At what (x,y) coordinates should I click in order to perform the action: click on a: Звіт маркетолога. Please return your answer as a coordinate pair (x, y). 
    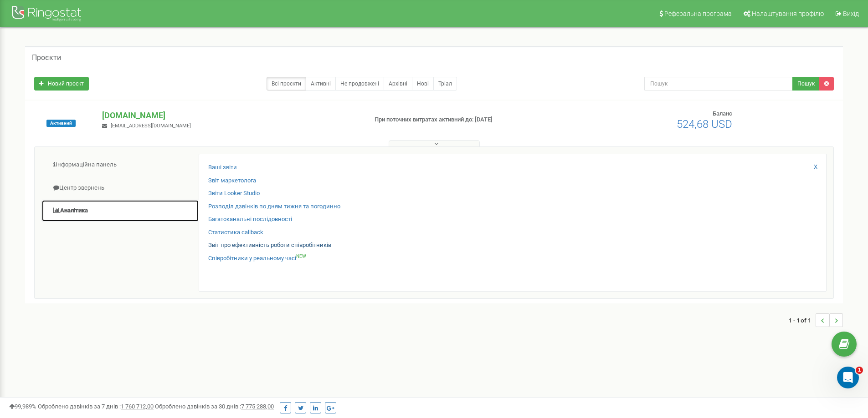
    Looking at the image, I should click on (232, 180).